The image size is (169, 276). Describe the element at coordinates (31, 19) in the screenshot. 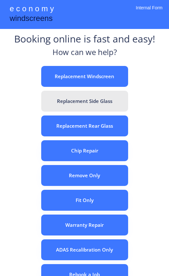

I see `div: windscreens` at that location.